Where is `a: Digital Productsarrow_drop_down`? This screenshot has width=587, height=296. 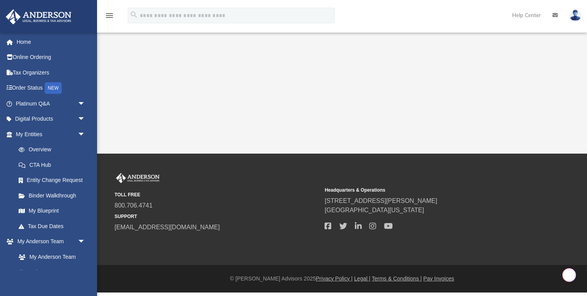 a: Digital Productsarrow_drop_down is located at coordinates (51, 119).